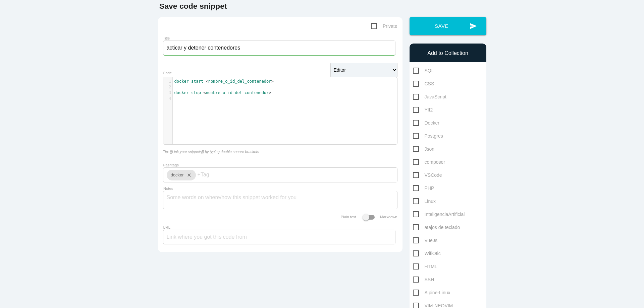  What do you see at coordinates (166, 38) in the screenshot?
I see `label: Title` at bounding box center [166, 38].